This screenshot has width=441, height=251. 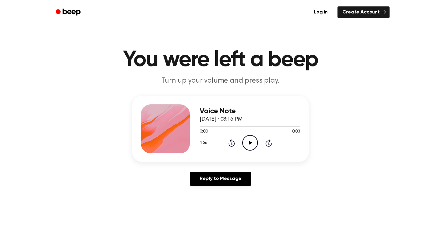 What do you see at coordinates (204, 132) in the screenshot?
I see `span: 0:00` at bounding box center [204, 132].